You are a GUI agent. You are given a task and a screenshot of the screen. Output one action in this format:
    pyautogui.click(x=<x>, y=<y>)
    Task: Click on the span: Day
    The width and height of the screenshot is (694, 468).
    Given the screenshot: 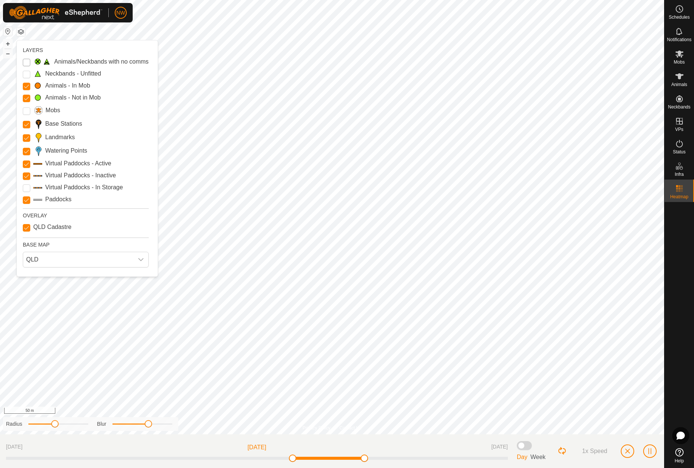 What is the action you would take?
    pyautogui.click(x=522, y=456)
    